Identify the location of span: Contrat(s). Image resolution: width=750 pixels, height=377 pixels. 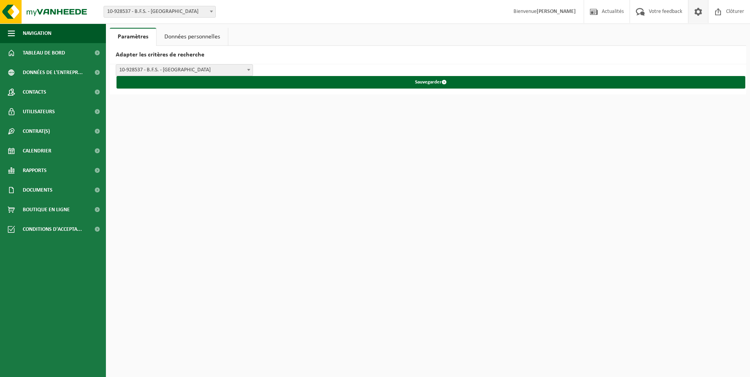
(36, 131).